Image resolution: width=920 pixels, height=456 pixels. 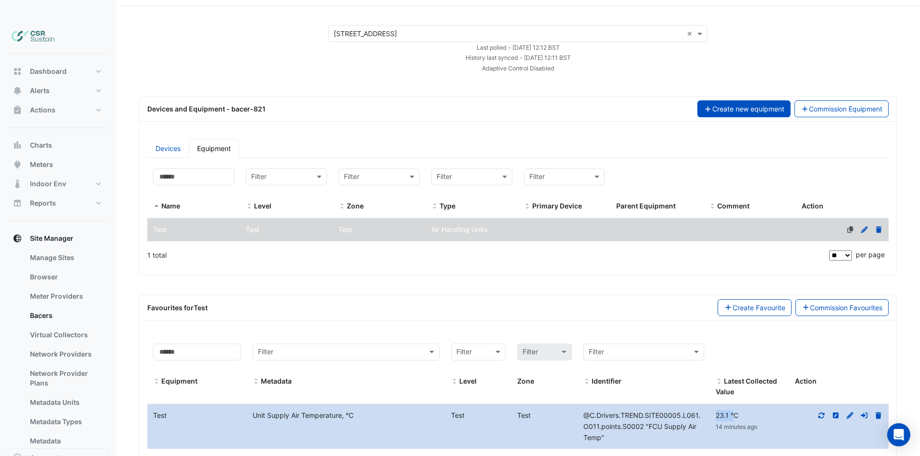 I want to click on small: 28 Aug 2025 - 12:00 BST, so click(x=736, y=427).